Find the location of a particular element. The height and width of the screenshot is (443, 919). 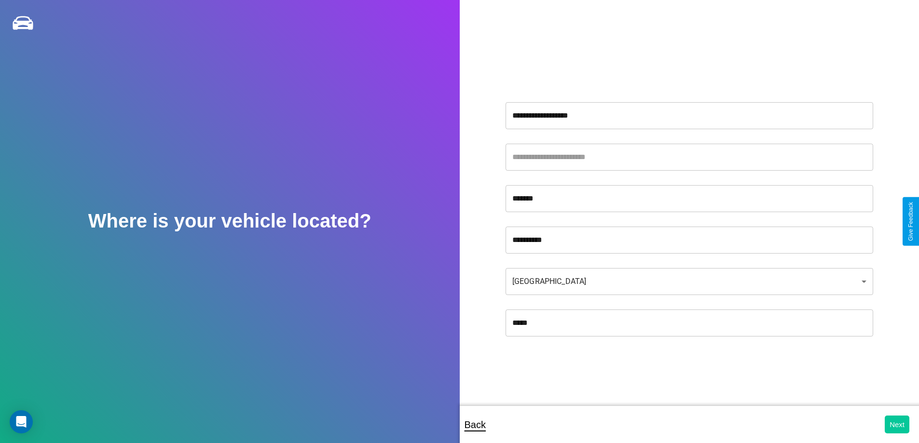

div: Open Intercom Messenger is located at coordinates (21, 422).